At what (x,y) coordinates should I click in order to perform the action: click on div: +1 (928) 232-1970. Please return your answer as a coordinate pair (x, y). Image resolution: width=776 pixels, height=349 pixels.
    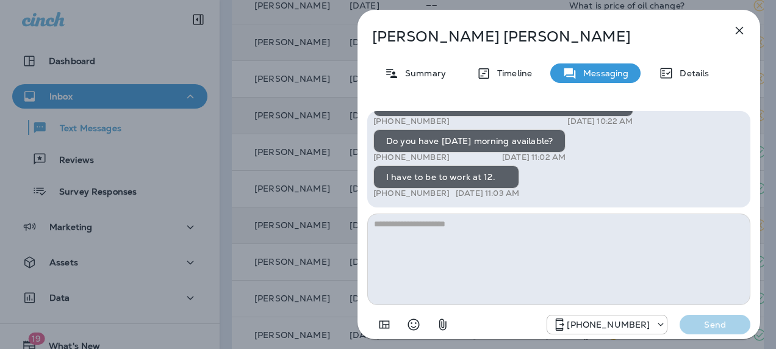
    Looking at the image, I should click on (607, 325).